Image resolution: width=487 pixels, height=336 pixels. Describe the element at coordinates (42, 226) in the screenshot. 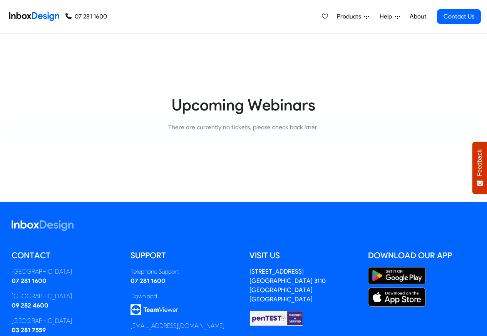

I see `img: logo_inboxdesign_white.svg` at that location.